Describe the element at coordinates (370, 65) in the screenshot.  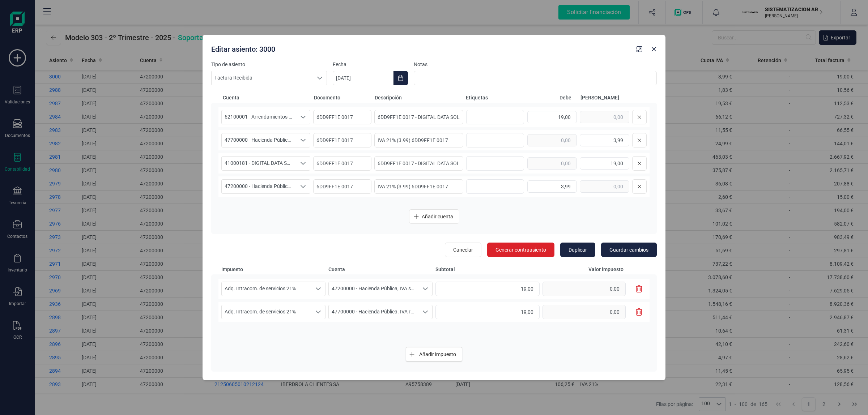
I see `label: Fecha` at that location.